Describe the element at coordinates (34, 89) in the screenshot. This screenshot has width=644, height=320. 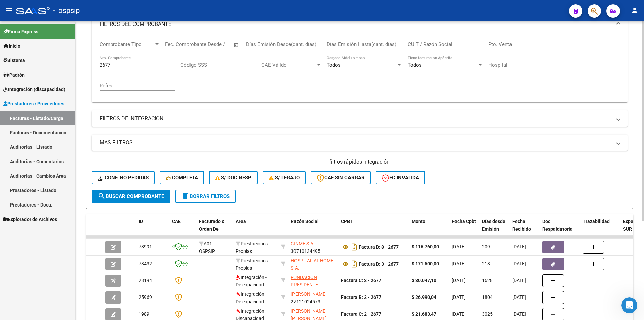
I see `span: Integración (discapacidad)` at that location.